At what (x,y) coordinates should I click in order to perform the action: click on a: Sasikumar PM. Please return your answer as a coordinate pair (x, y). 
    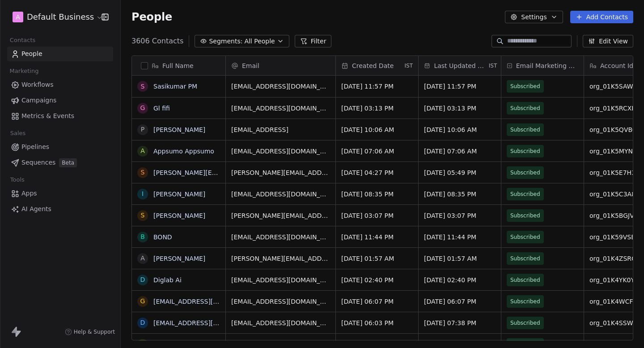
    Looking at the image, I should click on (175, 86).